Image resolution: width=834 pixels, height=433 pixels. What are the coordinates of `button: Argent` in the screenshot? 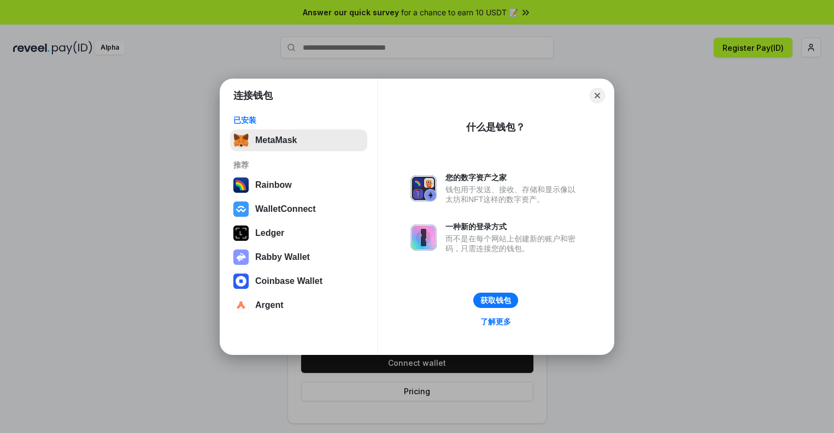 It's located at (298, 305).